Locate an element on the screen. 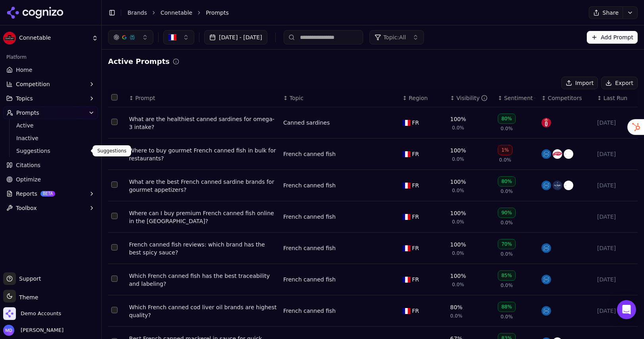  button: Prompts is located at coordinates (51, 113).